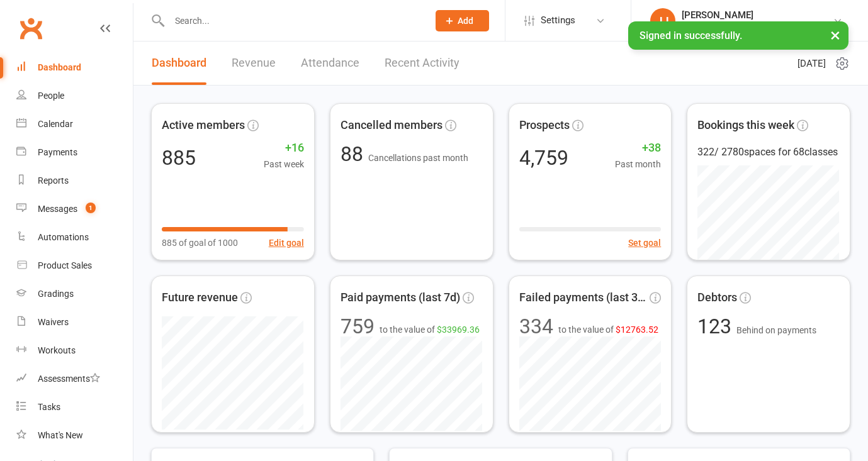 Image resolution: width=868 pixels, height=461 pixels. Describe the element at coordinates (53, 181) in the screenshot. I see `div: Reports` at that location.